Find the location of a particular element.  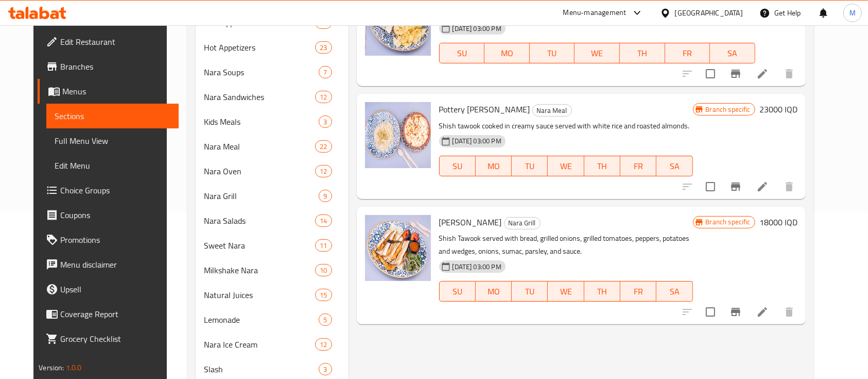

button: SA is located at coordinates (675, 291).